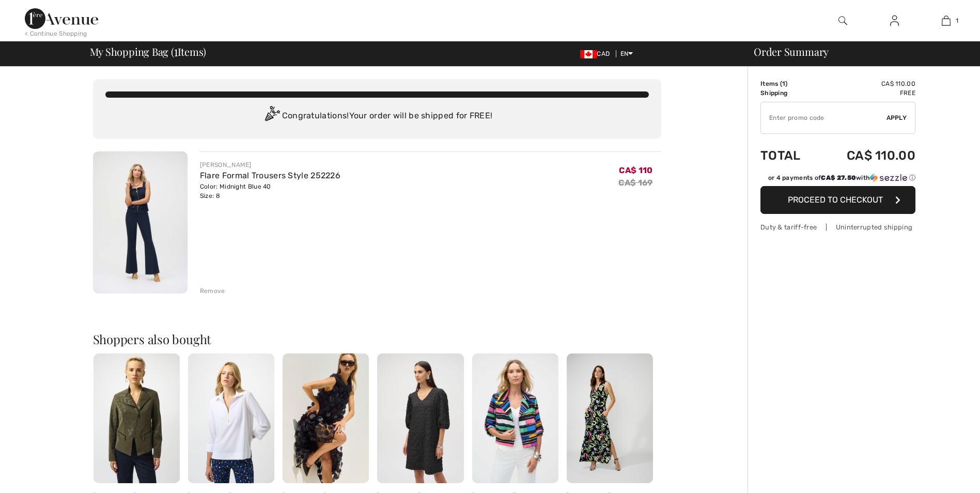  What do you see at coordinates (842, 20) in the screenshot?
I see `img: search the website` at bounding box center [842, 20].